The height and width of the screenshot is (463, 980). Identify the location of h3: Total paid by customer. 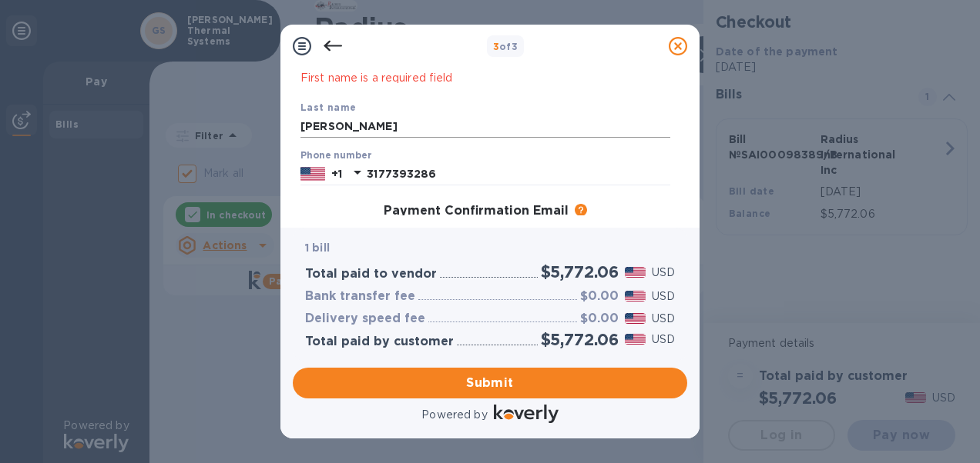
(379, 342).